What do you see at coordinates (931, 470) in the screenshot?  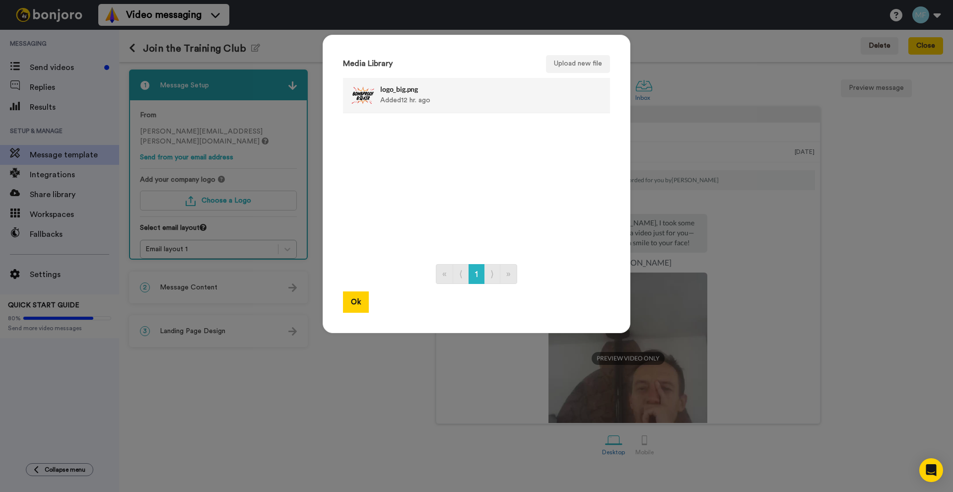 I see `div: Open Intercom Messenger` at bounding box center [931, 470].